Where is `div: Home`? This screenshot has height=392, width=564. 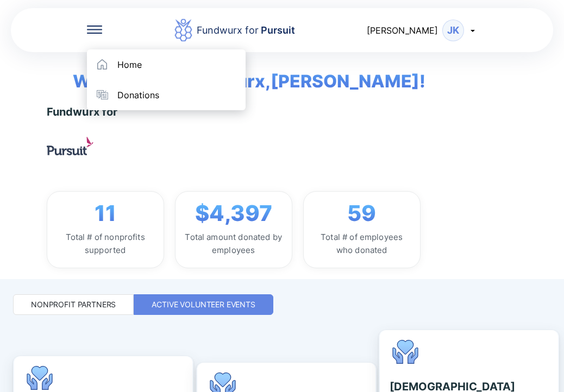
div: Home is located at coordinates (130, 65).